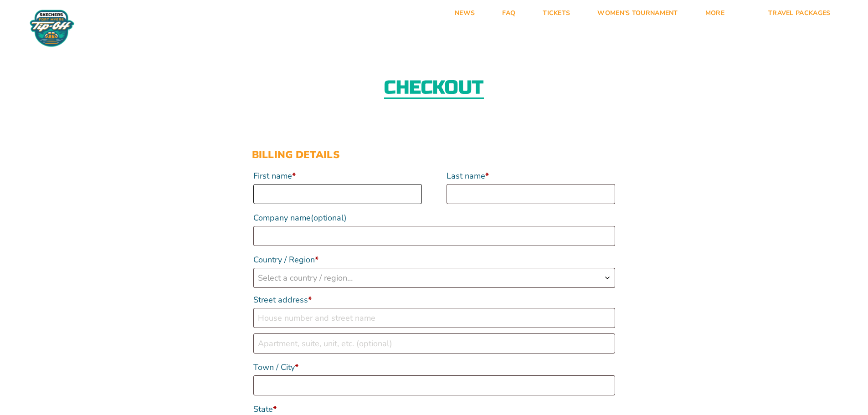  Describe the element at coordinates (434, 154) in the screenshot. I see `h3: Billing details` at that location.